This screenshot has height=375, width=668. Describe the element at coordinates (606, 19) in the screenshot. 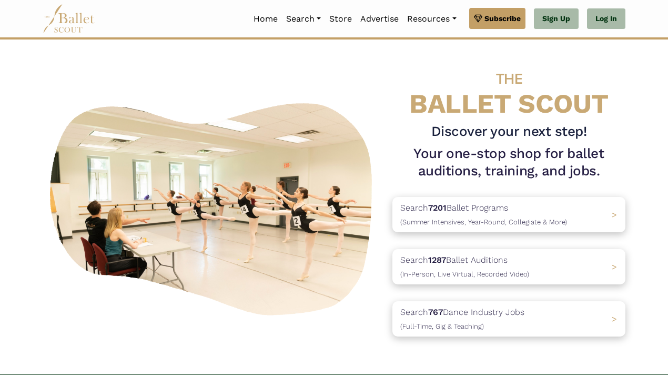

I see `a: Log In` at that location.